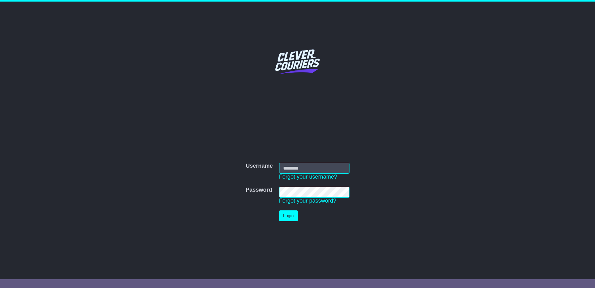 The height and width of the screenshot is (288, 595). What do you see at coordinates (298, 61) in the screenshot?
I see `img: Clever Couriers` at bounding box center [298, 61].